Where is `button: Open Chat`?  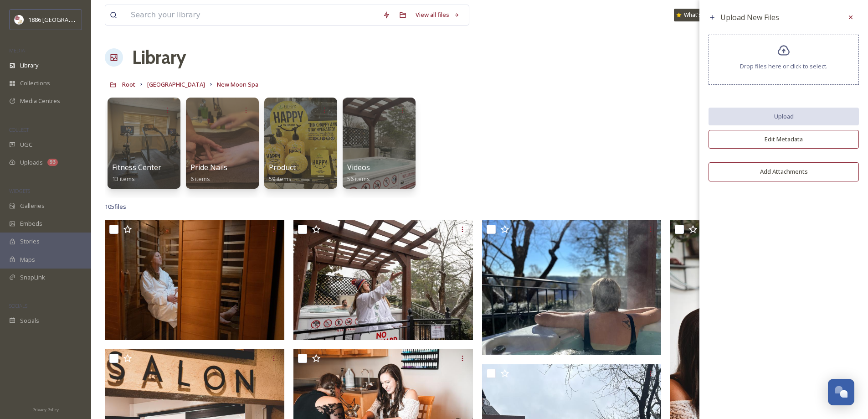
button: Open Chat is located at coordinates (841, 392).